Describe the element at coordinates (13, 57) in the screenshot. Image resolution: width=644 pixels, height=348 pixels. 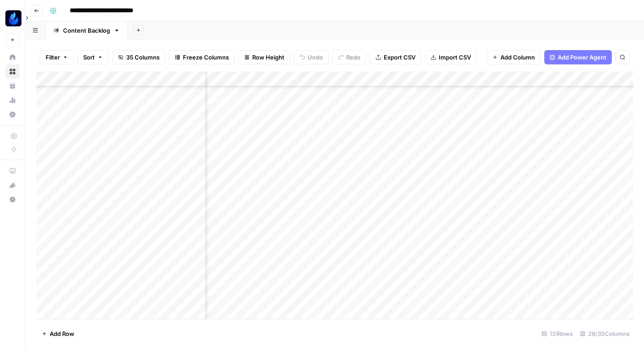
I see `a: Home` at that location.